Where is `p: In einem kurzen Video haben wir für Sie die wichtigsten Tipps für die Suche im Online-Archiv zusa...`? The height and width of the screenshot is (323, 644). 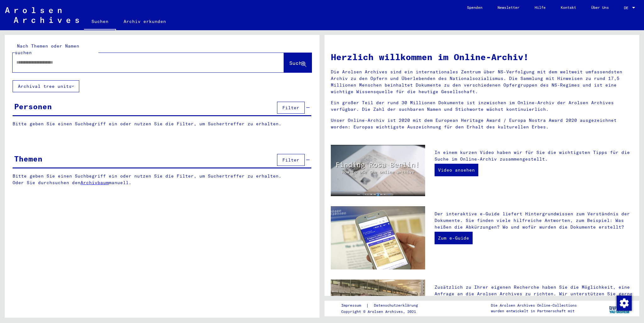
p: In einem kurzen Video haben wir für Sie die wichtigsten Tipps für die Suche im Online-Archiv zusa... is located at coordinates (533, 156).